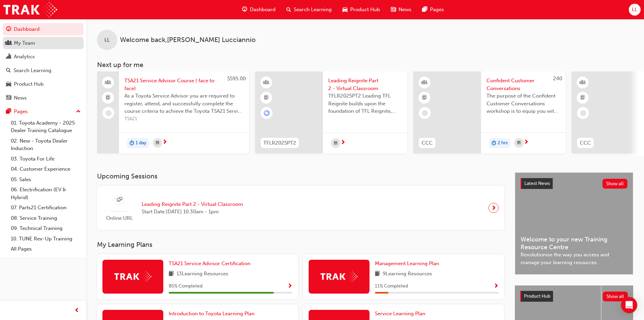  I want to click on a: Latest NewsShow allWelcome to your new Training Resource CentreRevolutionise the way you access a..., so click(574, 223).